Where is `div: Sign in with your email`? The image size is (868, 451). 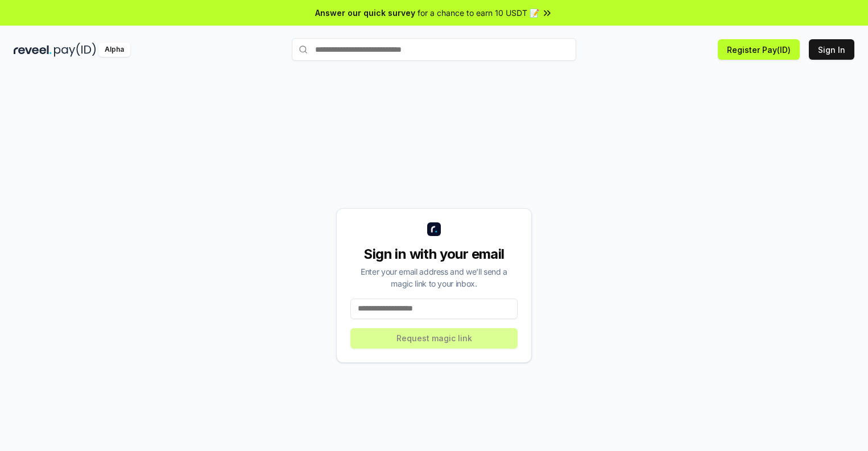
div: Sign in with your email is located at coordinates (434, 254).